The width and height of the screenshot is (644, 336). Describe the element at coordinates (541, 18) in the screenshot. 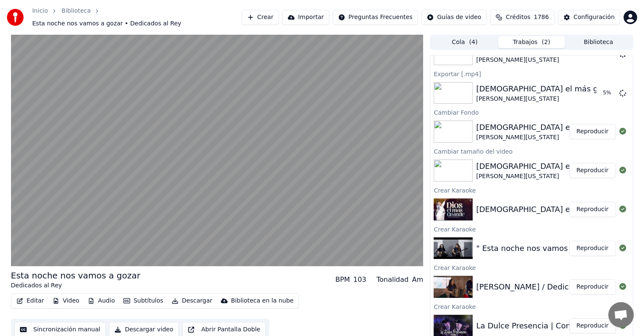

I see `span: 1786` at that location.